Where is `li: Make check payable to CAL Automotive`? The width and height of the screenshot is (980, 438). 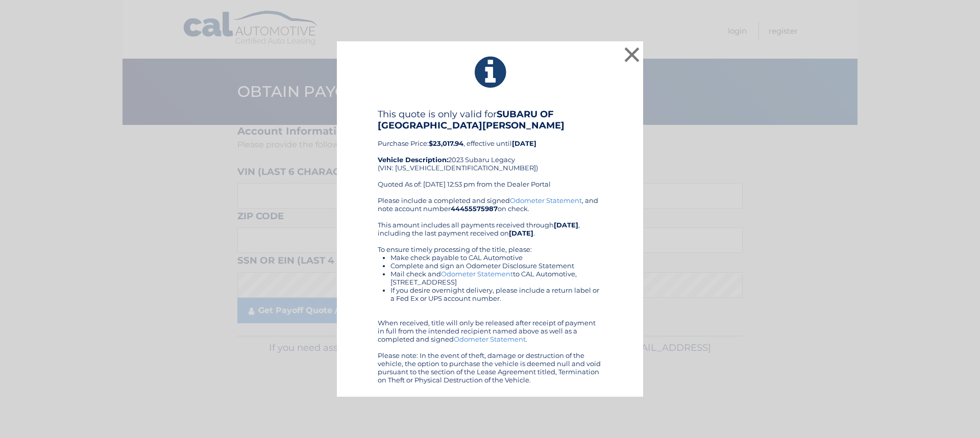
li: Make check payable to CAL Automotive is located at coordinates (496, 258).